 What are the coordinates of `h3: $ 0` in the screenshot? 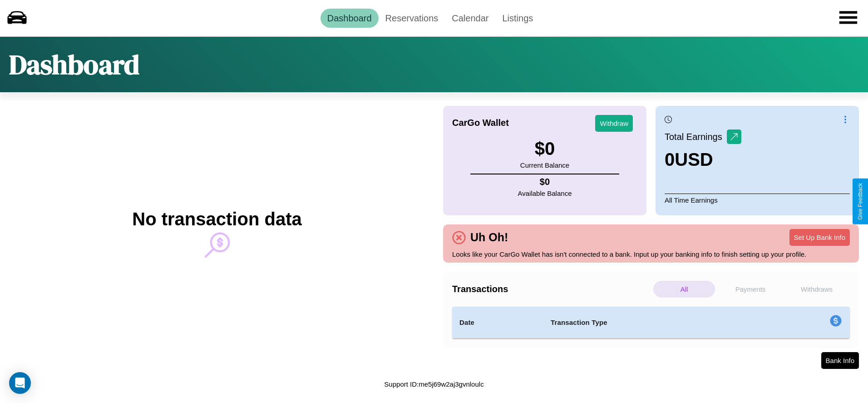 It's located at (545, 149).